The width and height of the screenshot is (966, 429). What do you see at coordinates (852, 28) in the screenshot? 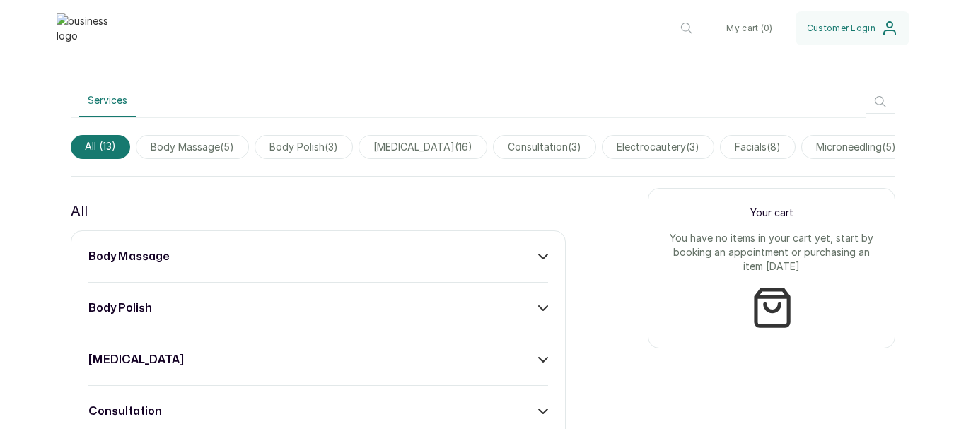
I see `button: Customer Login` at bounding box center [852, 28].